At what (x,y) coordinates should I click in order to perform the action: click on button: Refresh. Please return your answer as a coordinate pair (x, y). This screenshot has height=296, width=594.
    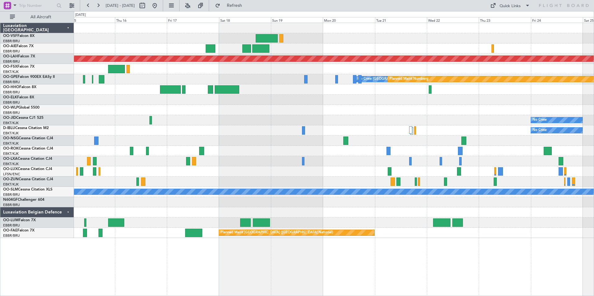
    Looking at the image, I should click on (231, 6).